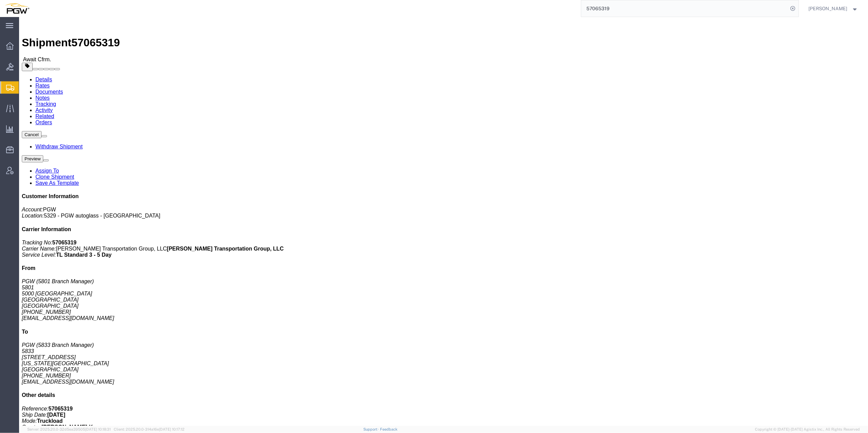 This screenshot has height=433, width=868. I want to click on img: logo, so click(17, 9).